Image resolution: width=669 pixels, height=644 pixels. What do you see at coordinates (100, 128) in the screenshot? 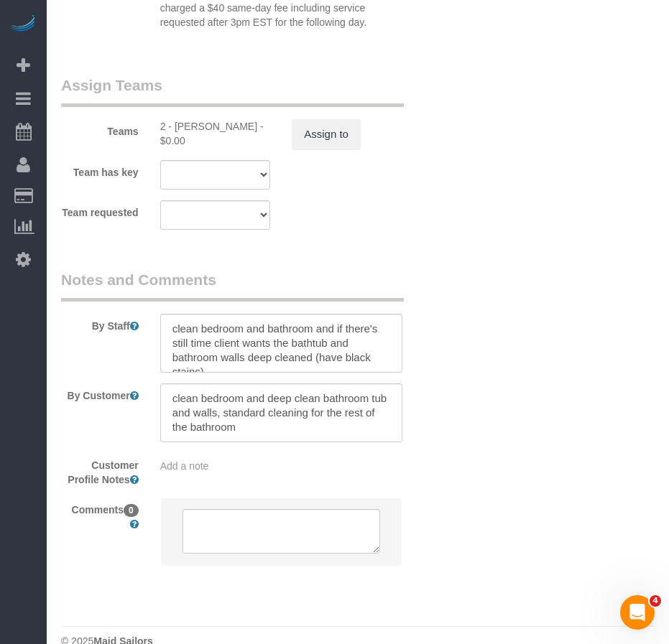
I see `label: Teams` at bounding box center [100, 128].